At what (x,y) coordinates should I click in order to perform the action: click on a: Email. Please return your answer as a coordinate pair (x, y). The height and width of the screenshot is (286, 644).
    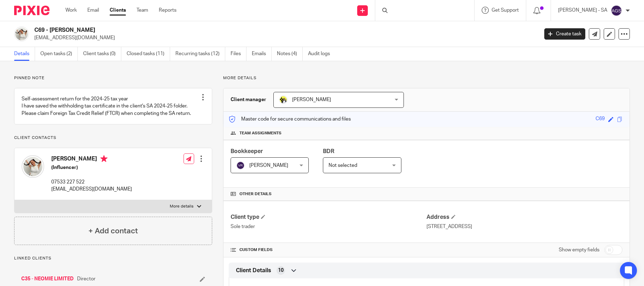
    Looking at the image, I should click on (93, 10).